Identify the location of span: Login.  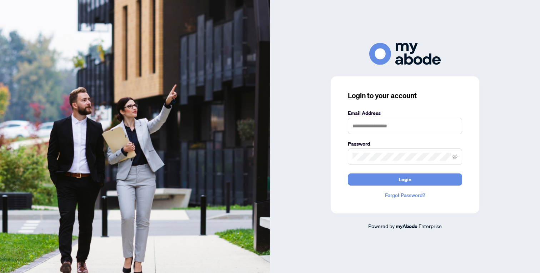
(405, 180).